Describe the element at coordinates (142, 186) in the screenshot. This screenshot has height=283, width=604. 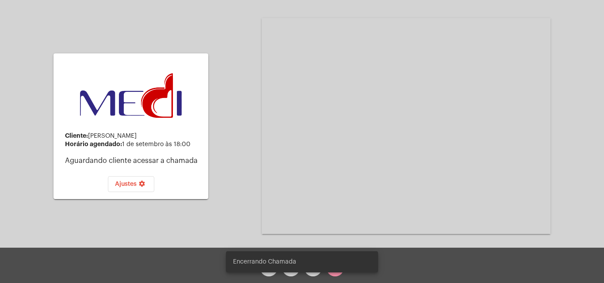
I see `mat-icon: settings` at that location.